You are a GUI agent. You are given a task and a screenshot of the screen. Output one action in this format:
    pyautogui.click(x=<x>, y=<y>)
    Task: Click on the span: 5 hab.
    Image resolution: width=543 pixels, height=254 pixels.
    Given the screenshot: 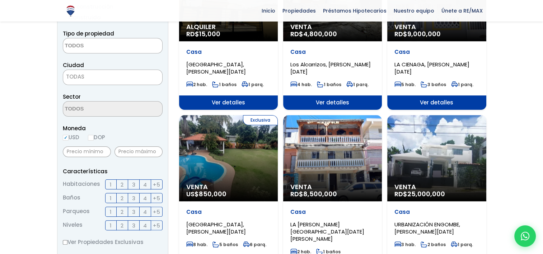 What is the action you would take?
    pyautogui.click(x=405, y=84)
    